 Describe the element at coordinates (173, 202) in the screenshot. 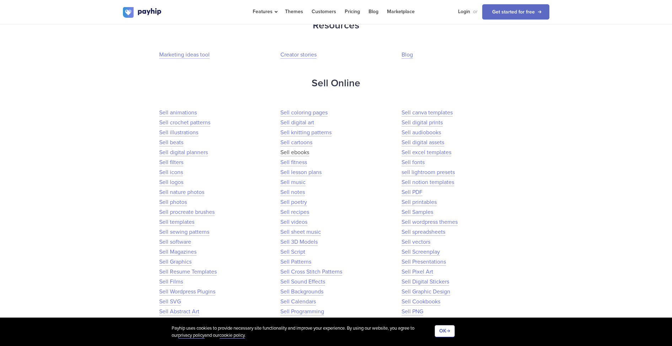

I see `a: Sell photos` at that location.